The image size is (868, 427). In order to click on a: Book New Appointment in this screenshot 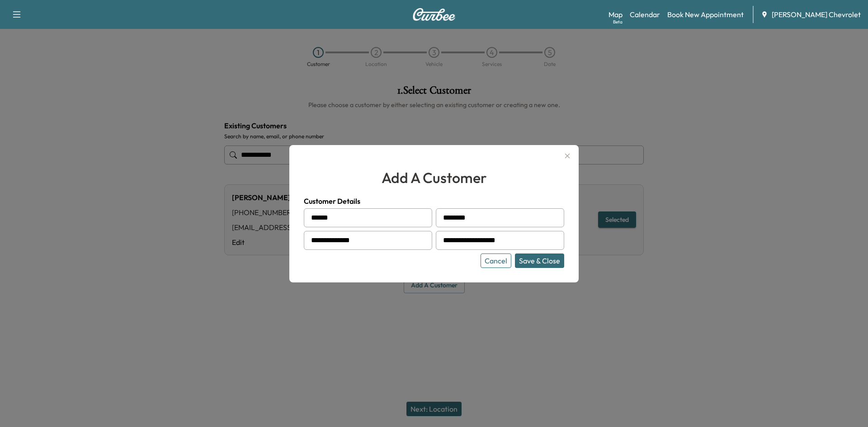, I will do `click(705, 15)`.